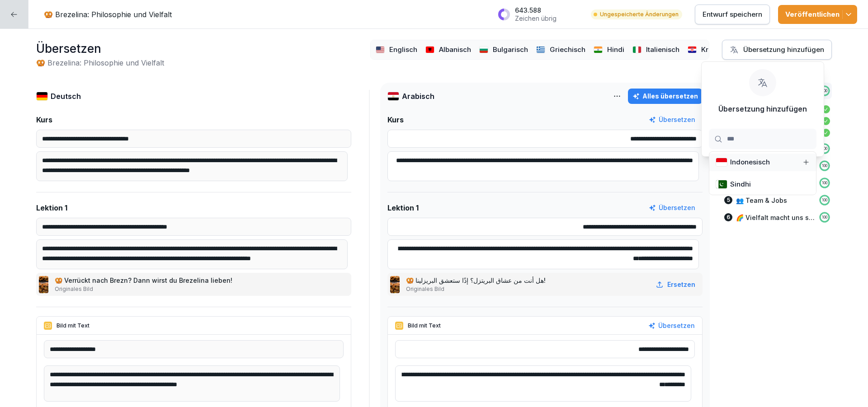  What do you see at coordinates (777, 50) in the screenshot?
I see `button: Übersetzung hinzufügen` at bounding box center [777, 50].